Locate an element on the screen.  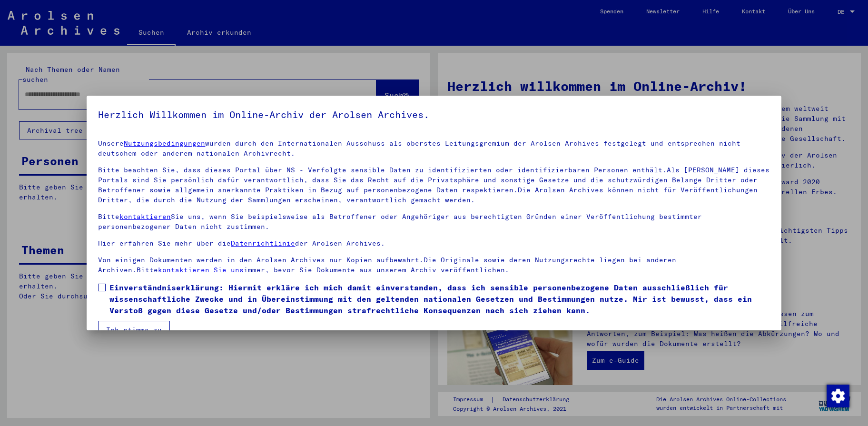
p: Unsere wurden durch den Internationalen Ausschuss als oberstes Leitungsgremium der Arolsen Archiv... is located at coordinates (433, 148).